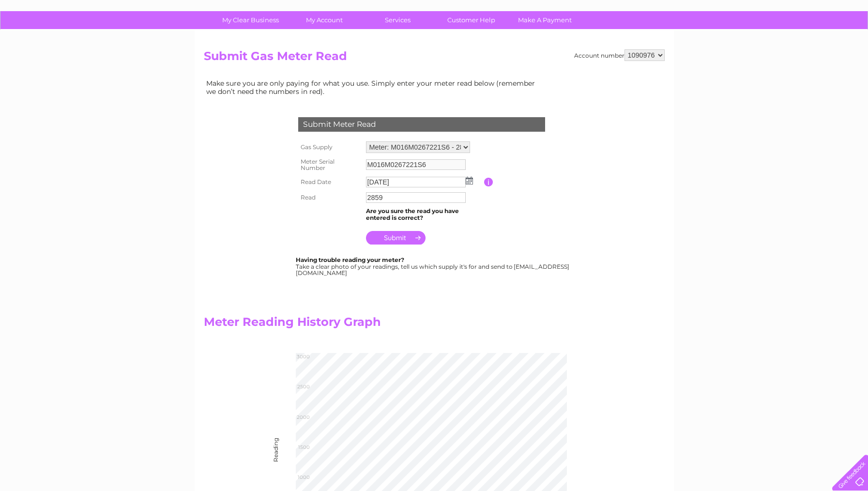  Describe the element at coordinates (732, 44) in the screenshot. I see `a: Energy` at that location.